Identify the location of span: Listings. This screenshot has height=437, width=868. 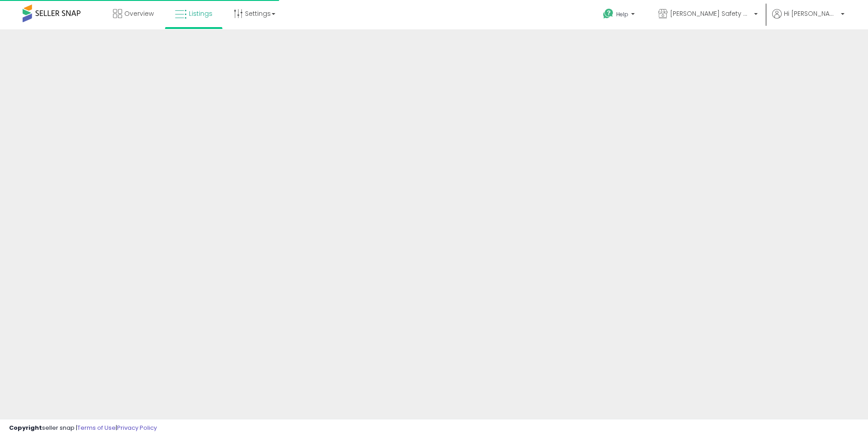
(200, 14).